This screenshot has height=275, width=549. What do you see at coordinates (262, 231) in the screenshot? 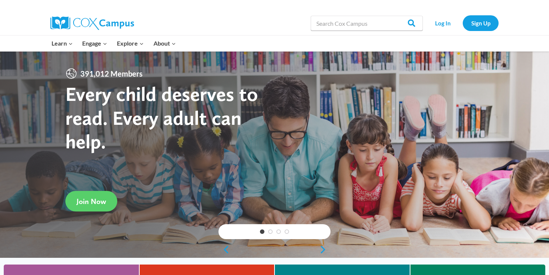
I see `a: 1` at bounding box center [262, 231].